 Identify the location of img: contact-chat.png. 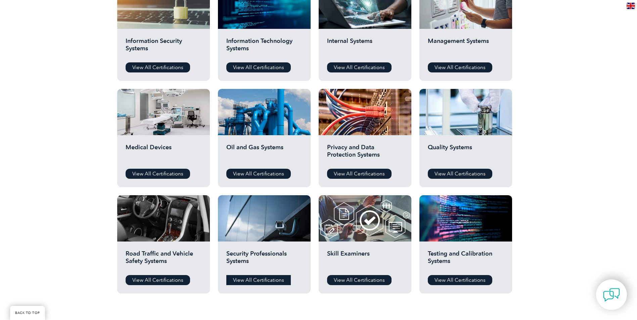
(612, 295).